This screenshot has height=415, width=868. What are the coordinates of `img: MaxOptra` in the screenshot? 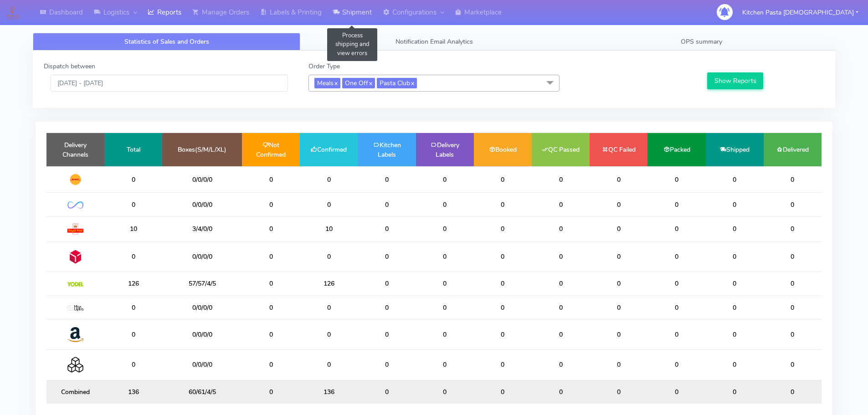 It's located at (75, 309).